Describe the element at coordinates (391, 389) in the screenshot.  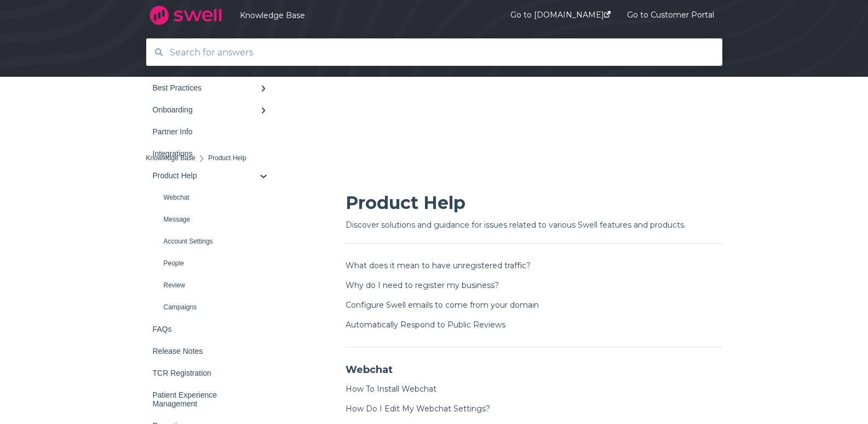
I see `a: How To Install Webchat` at that location.